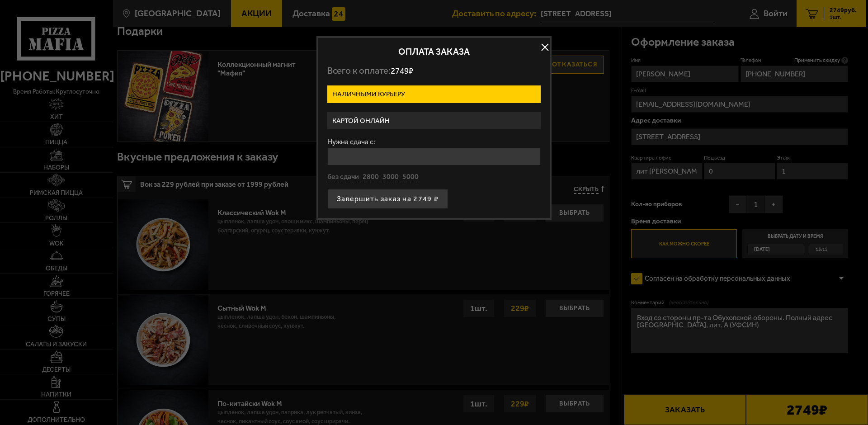 This screenshot has width=868, height=425. What do you see at coordinates (434, 142) in the screenshot?
I see `label: Нужна сдача с:` at bounding box center [434, 142].